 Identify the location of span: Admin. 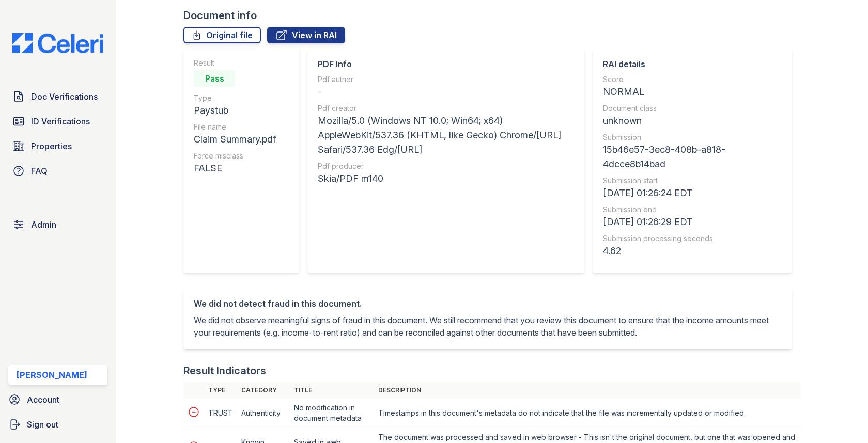
(43, 225).